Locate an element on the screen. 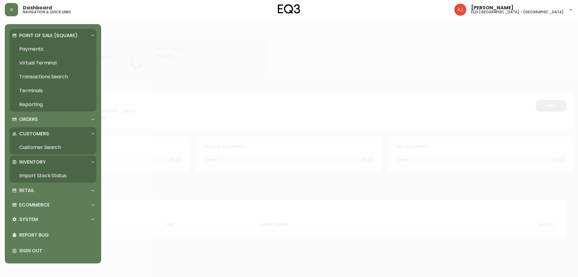  a: Import Stock Status is located at coordinates (53, 175).